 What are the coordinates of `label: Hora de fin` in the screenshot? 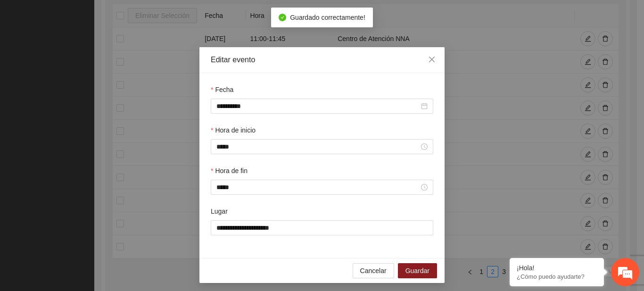 It's located at (229, 170).